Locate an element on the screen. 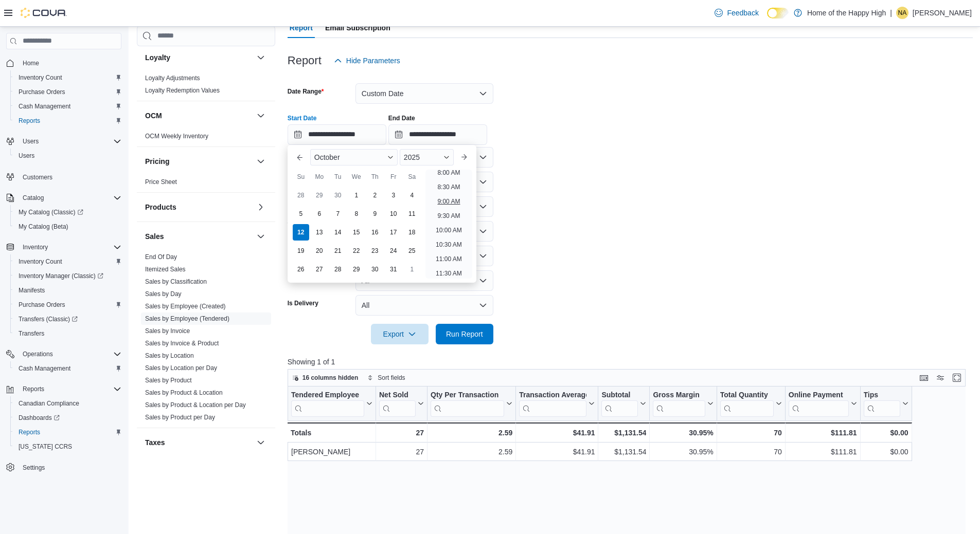 This screenshot has height=534, width=980. span: My Catalog (Beta) is located at coordinates (68, 226).